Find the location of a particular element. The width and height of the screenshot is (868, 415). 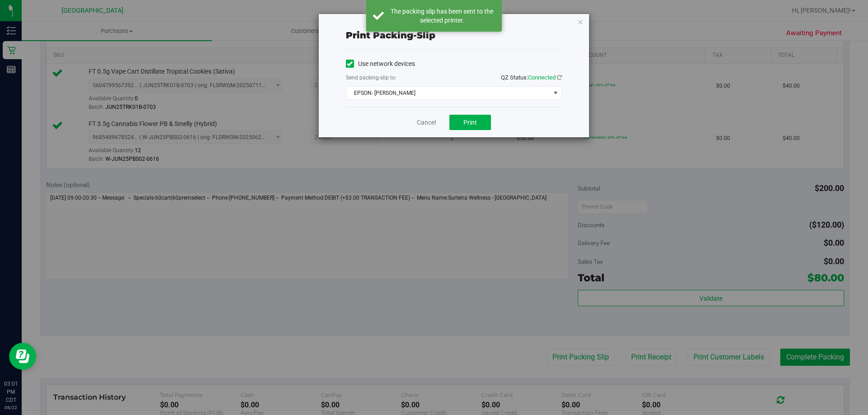

div: The packing slip has been sent to the selected printer. is located at coordinates (442, 16).